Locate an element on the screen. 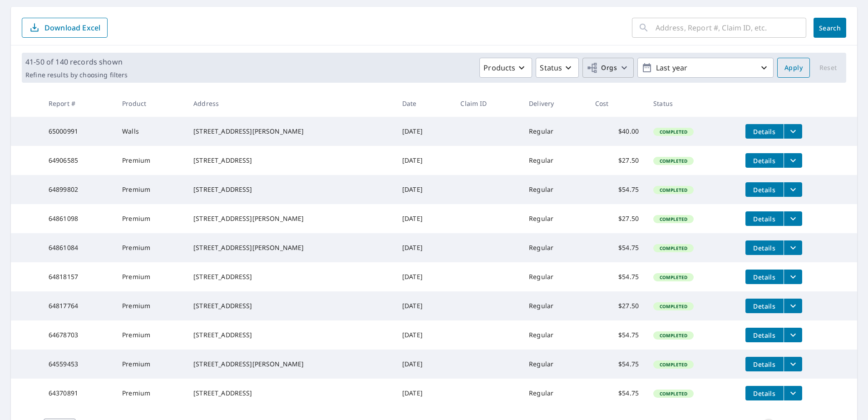 This screenshot has height=420, width=868. th: Product is located at coordinates (150, 103).